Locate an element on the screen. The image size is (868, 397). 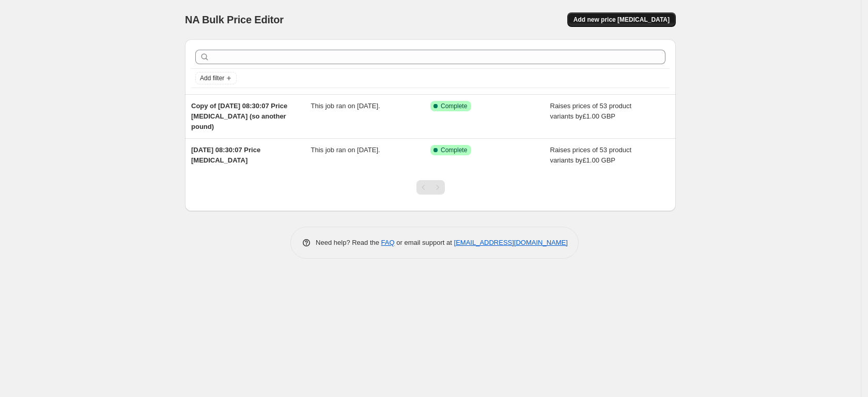
span: Need help? Read the is located at coordinates (348, 242).